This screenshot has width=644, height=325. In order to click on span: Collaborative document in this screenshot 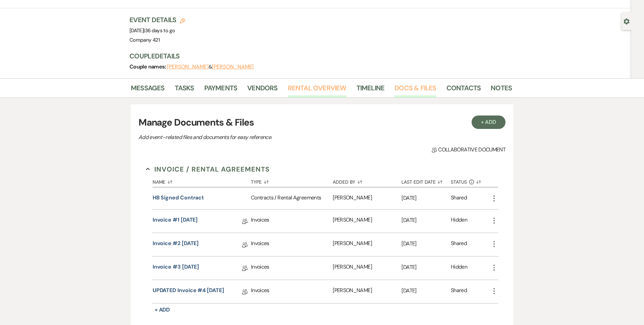, I will do `click(469, 150)`.